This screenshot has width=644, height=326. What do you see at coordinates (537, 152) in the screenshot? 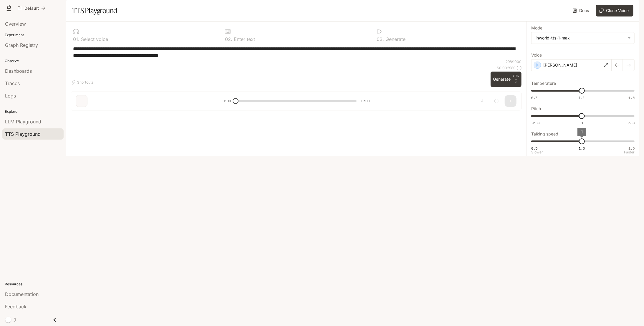
I see `p: Slower` at bounding box center [537, 152].